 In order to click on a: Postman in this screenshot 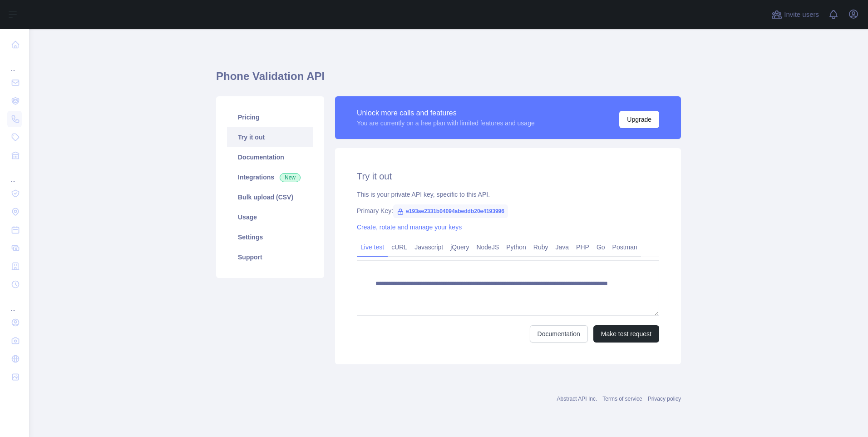, I will do `click(624, 247)`.